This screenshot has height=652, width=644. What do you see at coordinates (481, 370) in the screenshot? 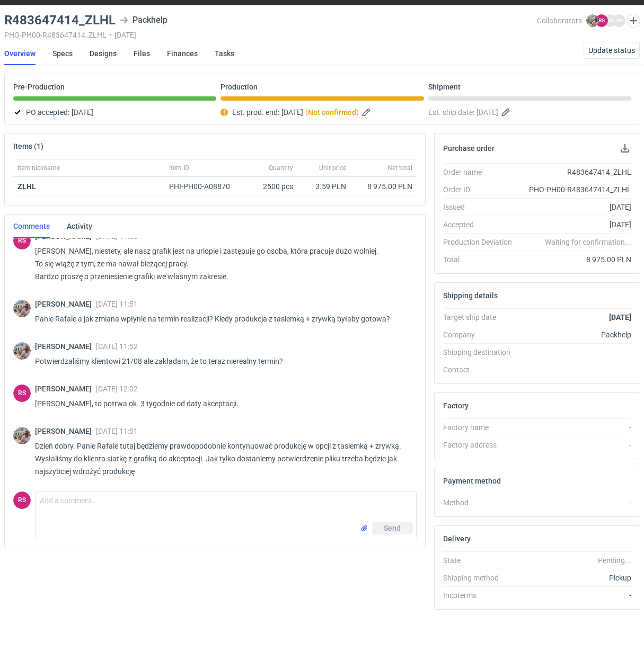
I see `div: Contact` at bounding box center [481, 370].